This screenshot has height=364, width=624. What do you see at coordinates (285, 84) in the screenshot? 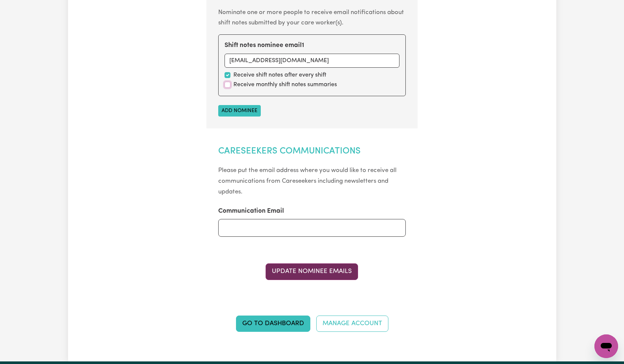
I see `label: Receive monthly shift notes summaries` at bounding box center [285, 84].